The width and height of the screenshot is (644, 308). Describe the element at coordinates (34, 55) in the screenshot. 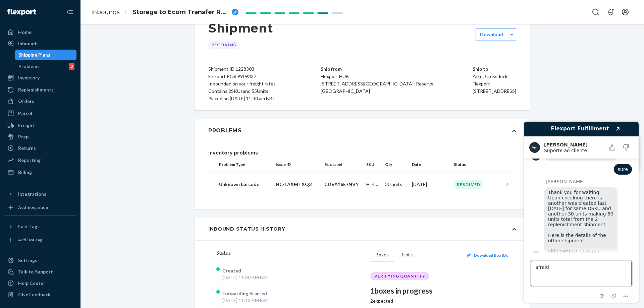

I see `div: Shipping Plans` at that location.